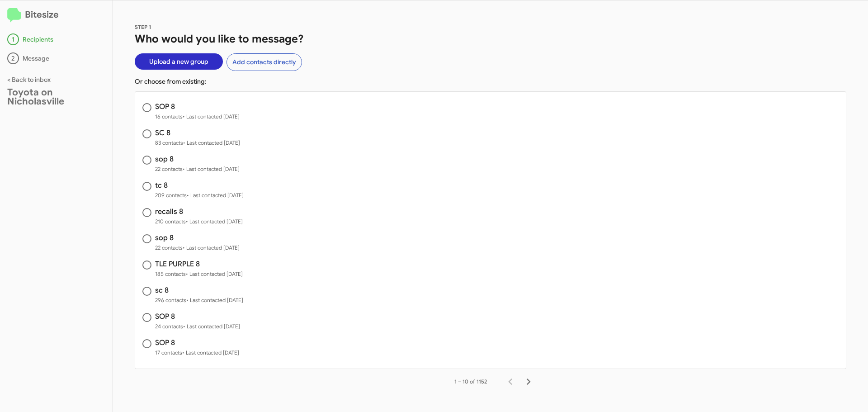 This screenshot has height=412, width=868. What do you see at coordinates (56, 39) in the screenshot?
I see `div: Recipients` at bounding box center [56, 39].